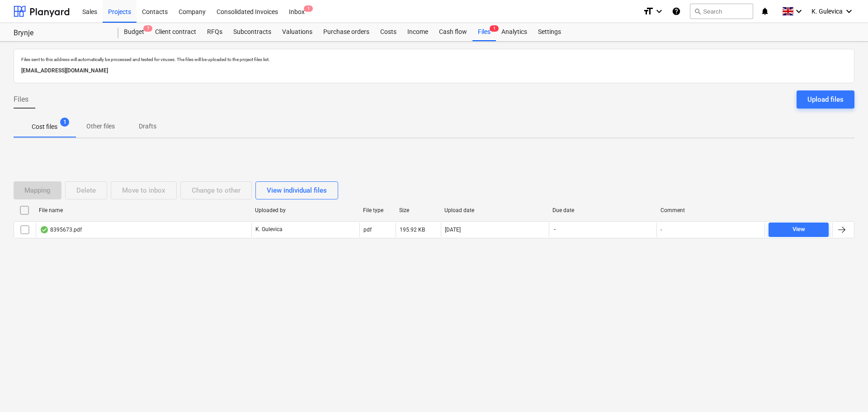 The height and width of the screenshot is (412, 868). What do you see at coordinates (827, 11) in the screenshot?
I see `span: K. Gulevica` at bounding box center [827, 11].